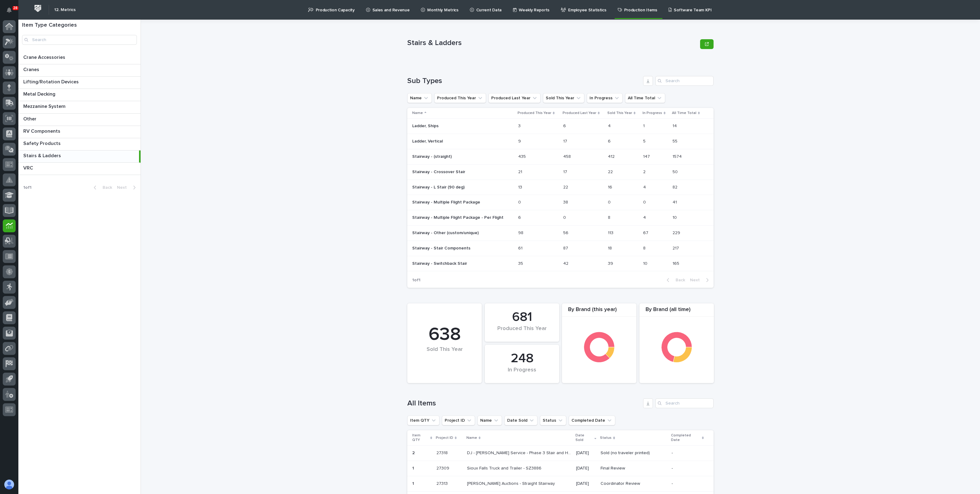 This screenshot has height=494, width=980. What do you see at coordinates (611, 186) in the screenshot?
I see `p: 16` at bounding box center [611, 186].